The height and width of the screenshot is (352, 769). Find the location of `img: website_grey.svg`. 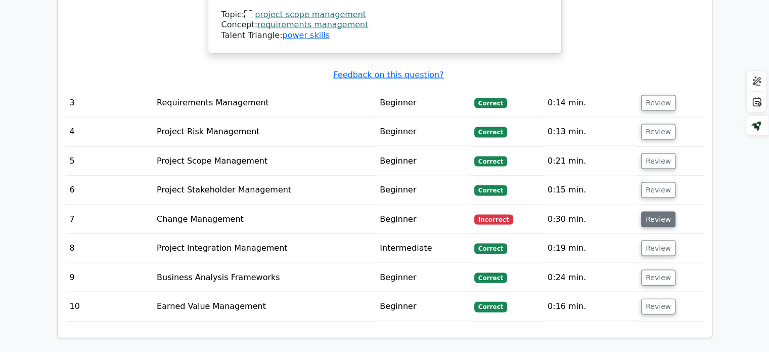

img: website_grey.svg is located at coordinates (20, 30).